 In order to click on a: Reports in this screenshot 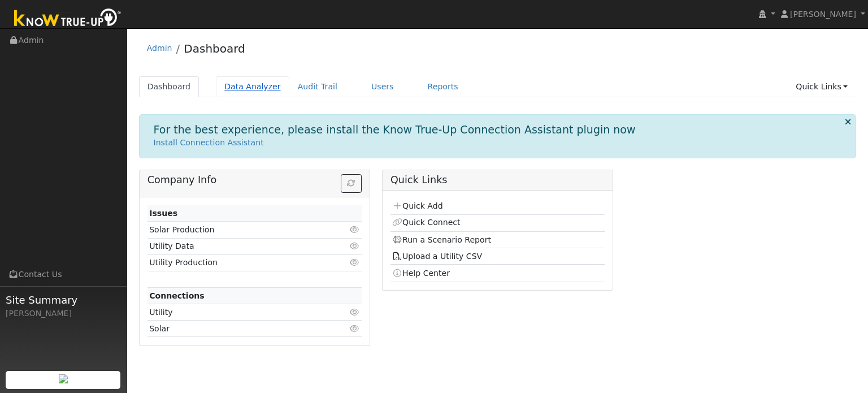, I will do `click(443, 87)`.